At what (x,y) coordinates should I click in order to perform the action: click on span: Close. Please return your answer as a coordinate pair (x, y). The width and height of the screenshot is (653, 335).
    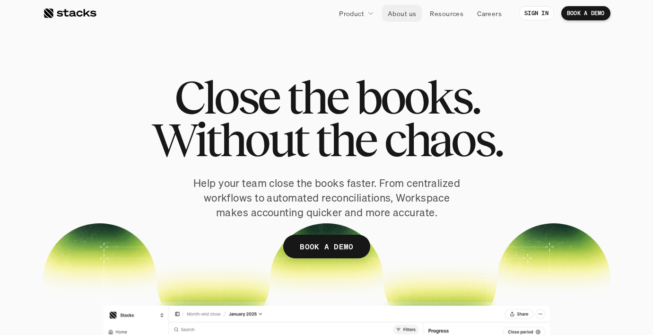
    Looking at the image, I should click on (226, 97).